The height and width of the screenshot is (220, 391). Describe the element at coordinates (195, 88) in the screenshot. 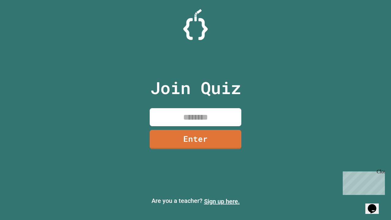

I see `p: Join Quiz` at that location.